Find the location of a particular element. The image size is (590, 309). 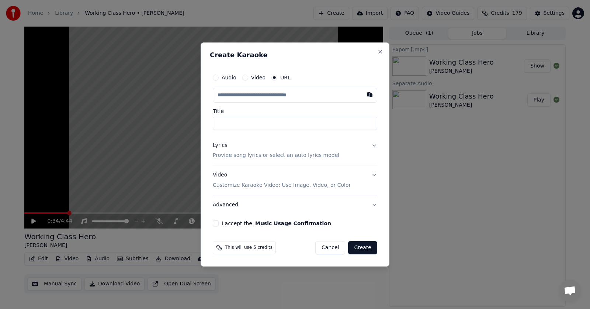

label: Video is located at coordinates (258, 77).